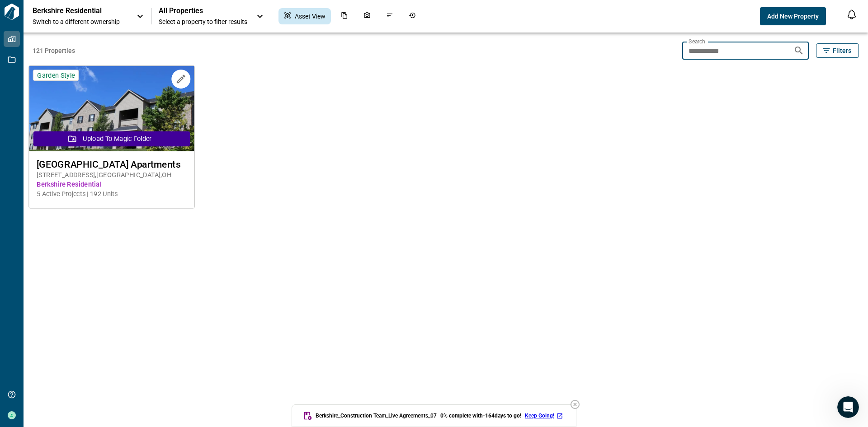 Image resolution: width=868 pixels, height=427 pixels. What do you see at coordinates (697, 41) in the screenshot?
I see `label: Search` at bounding box center [697, 41].